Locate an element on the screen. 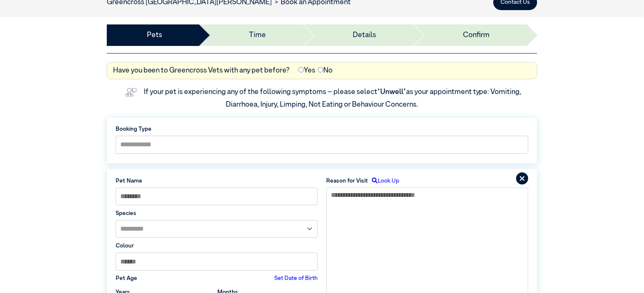  label: Have you been to Greencross Vets with any pet before? is located at coordinates (201, 71).